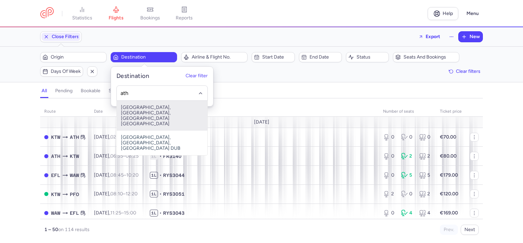  I want to click on th: number of seats, so click(408, 112).